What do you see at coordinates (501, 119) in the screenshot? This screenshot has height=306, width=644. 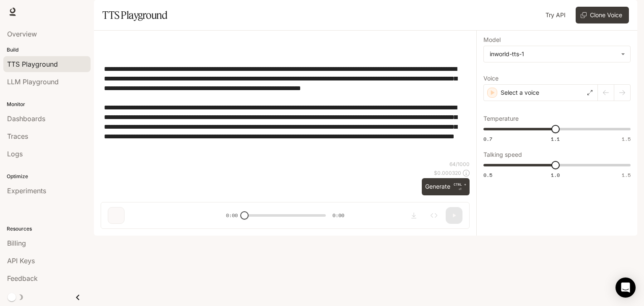 I see `p: Temperature` at bounding box center [501, 119].